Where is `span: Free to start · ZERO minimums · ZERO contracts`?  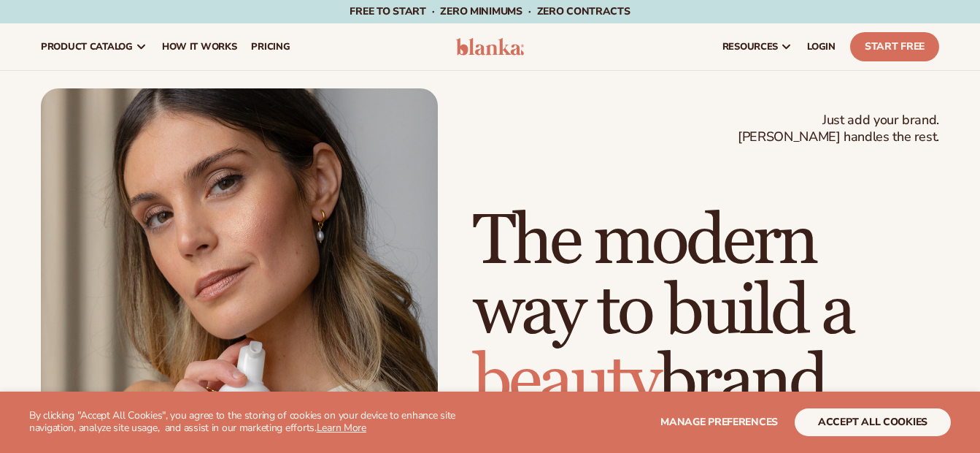 span: Free to start · ZERO minimums · ZERO contracts is located at coordinates (490, 11).